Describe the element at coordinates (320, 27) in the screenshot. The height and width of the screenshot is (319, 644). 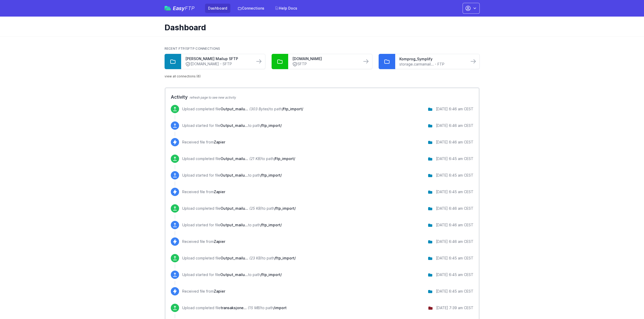
I see `h1: Dashboard` at that location.